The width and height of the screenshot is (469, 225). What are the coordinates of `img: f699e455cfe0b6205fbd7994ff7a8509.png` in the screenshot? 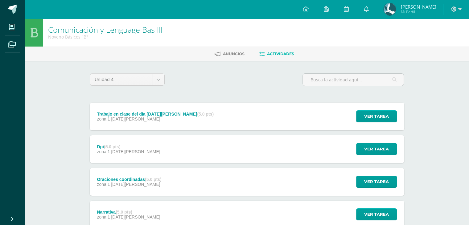 It's located at (390, 9).